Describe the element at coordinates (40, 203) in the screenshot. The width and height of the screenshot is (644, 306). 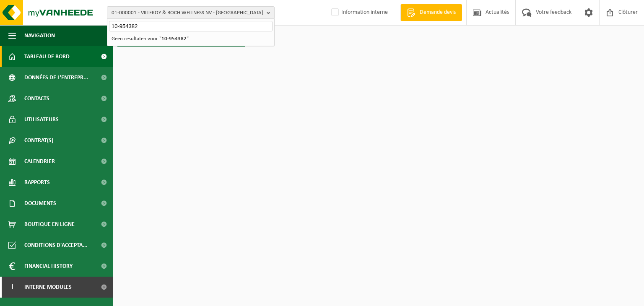
I see `span: Documents` at that location.